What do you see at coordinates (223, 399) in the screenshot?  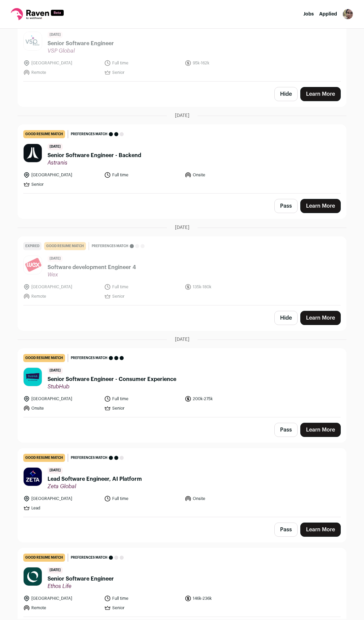 I see `li: 200k-275k` at bounding box center [223, 399].